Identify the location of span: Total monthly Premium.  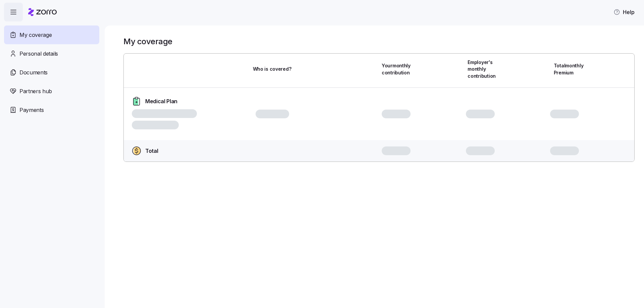
(573, 69).